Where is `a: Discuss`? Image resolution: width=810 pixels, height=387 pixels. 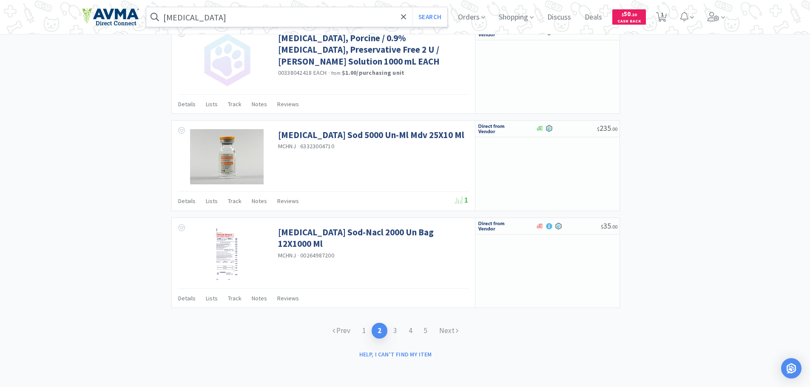 a: Discuss is located at coordinates (559, 17).